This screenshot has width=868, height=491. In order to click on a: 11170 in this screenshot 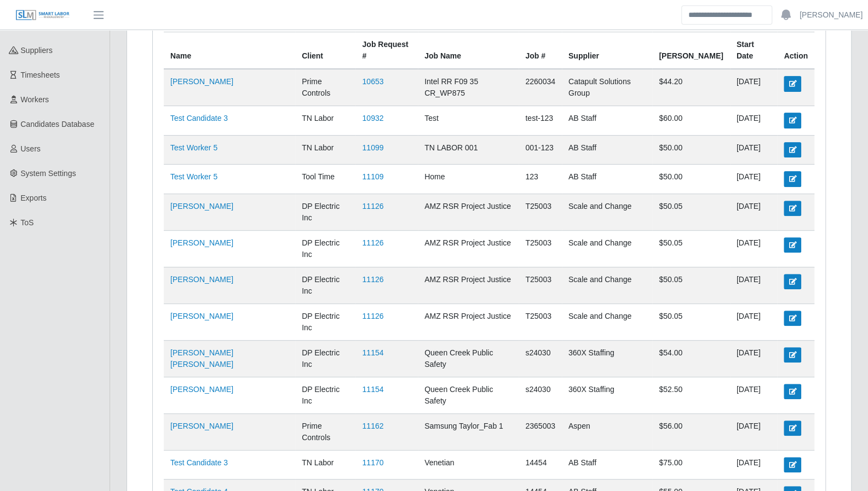, I will do `click(373, 463)`.